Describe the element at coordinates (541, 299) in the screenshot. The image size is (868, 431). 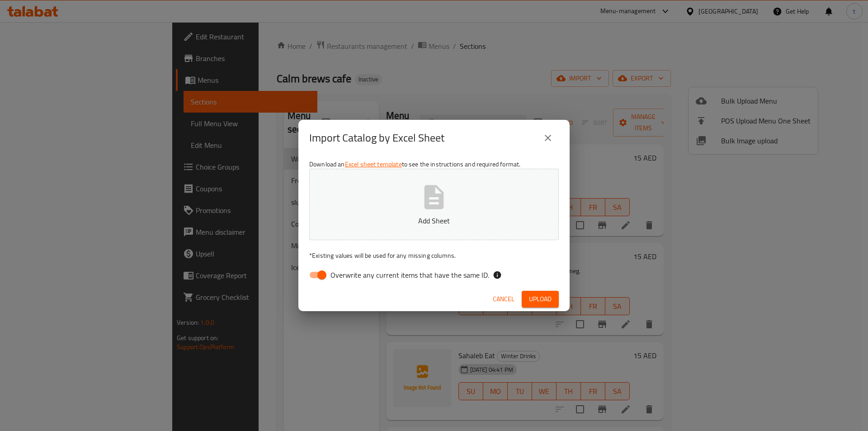
I see `button: Upload` at that location.